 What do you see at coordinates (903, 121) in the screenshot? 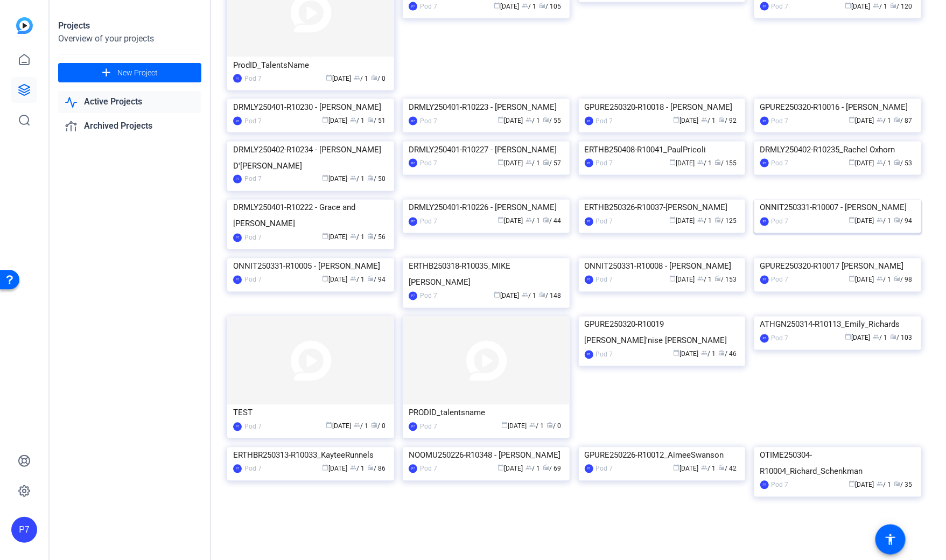
I see `span: / 87` at bounding box center [903, 121].